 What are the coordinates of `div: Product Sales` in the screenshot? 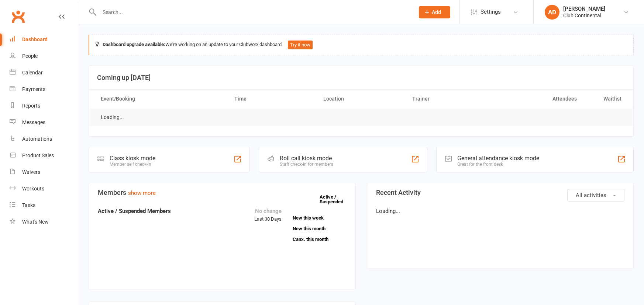 It's located at (38, 156).